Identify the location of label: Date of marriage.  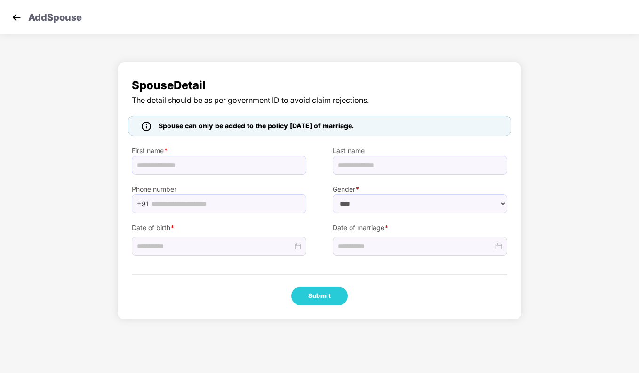
(419, 228).